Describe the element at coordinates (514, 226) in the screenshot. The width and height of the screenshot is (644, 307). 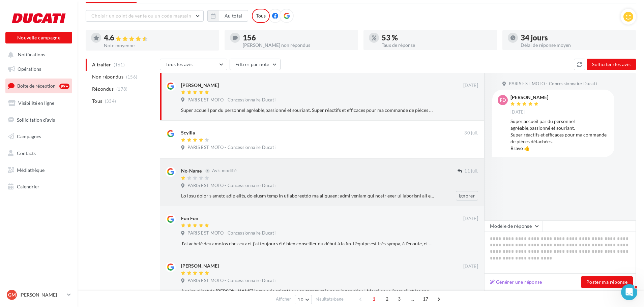
I see `button: Modèle de réponse` at that location.